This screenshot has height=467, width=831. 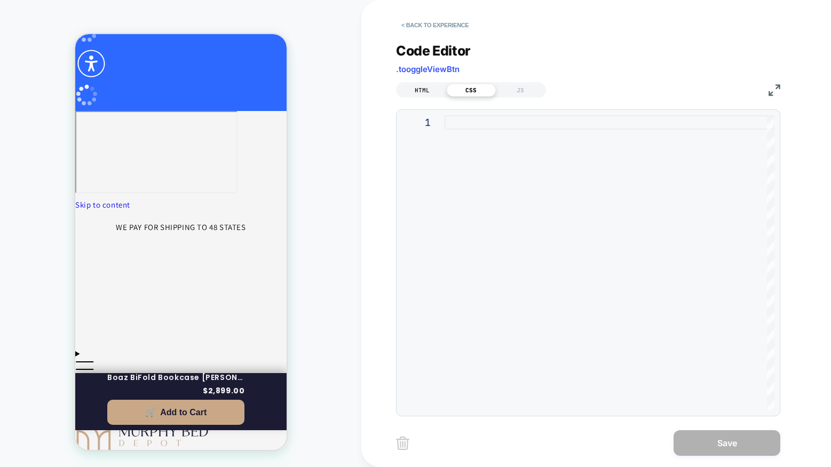 What do you see at coordinates (774, 90) in the screenshot?
I see `img: fullscreen` at bounding box center [774, 90].